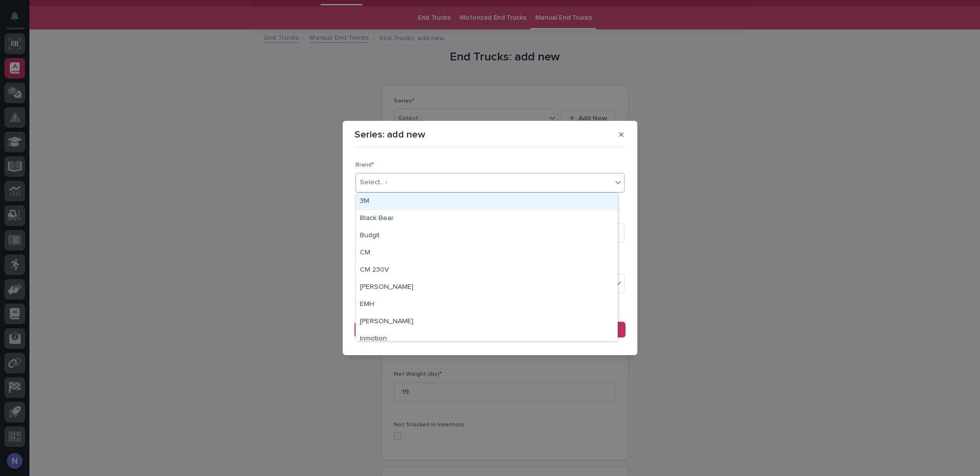 The image size is (980, 476). I want to click on span: Brand, so click(365, 165).